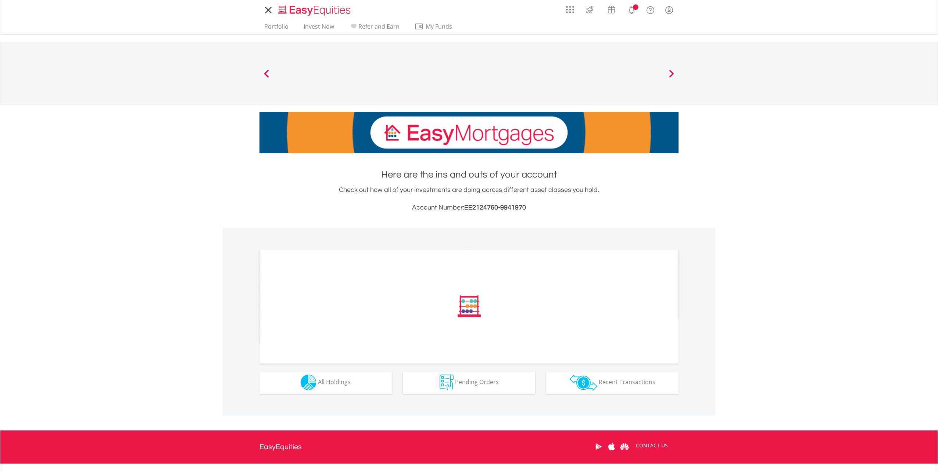 The width and height of the screenshot is (938, 472). Describe the element at coordinates (624, 446) in the screenshot. I see `a: Huawei` at that location.